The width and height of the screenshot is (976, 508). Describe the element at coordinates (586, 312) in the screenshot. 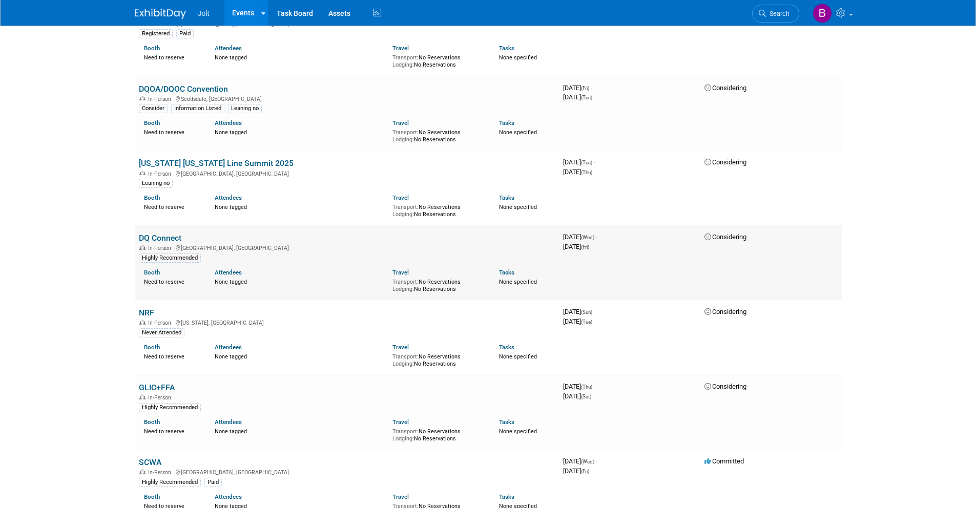

I see `span: (Sun)` at that location.